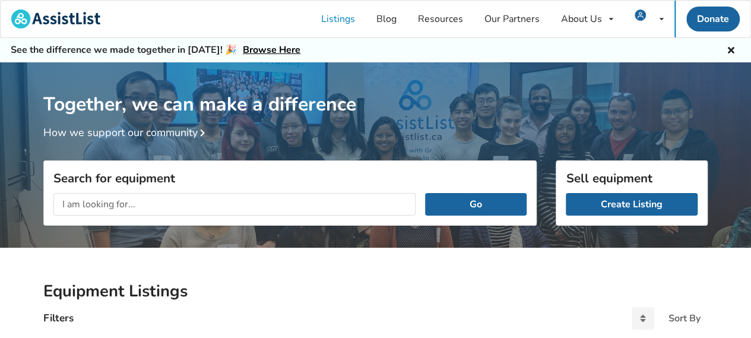 This screenshot has width=751, height=338. I want to click on input: I am looking for..., so click(234, 204).